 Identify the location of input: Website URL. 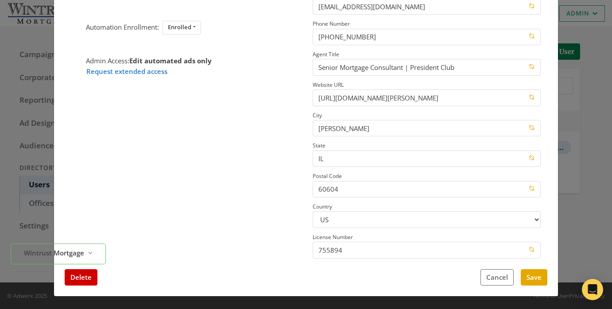
(427, 97).